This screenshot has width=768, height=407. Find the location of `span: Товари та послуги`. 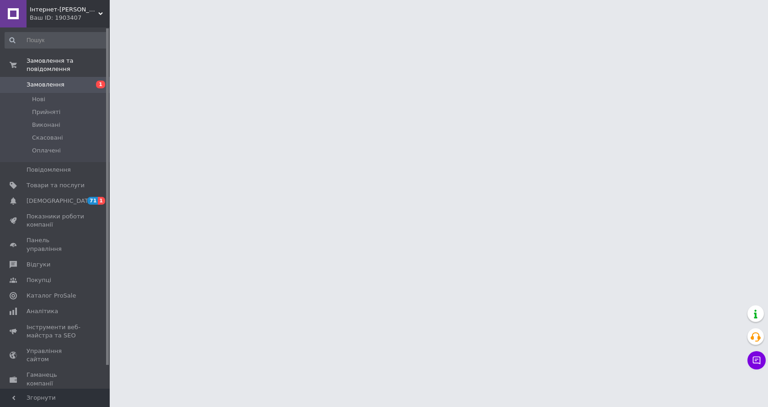

span: Товари та послуги is located at coordinates (55, 185).